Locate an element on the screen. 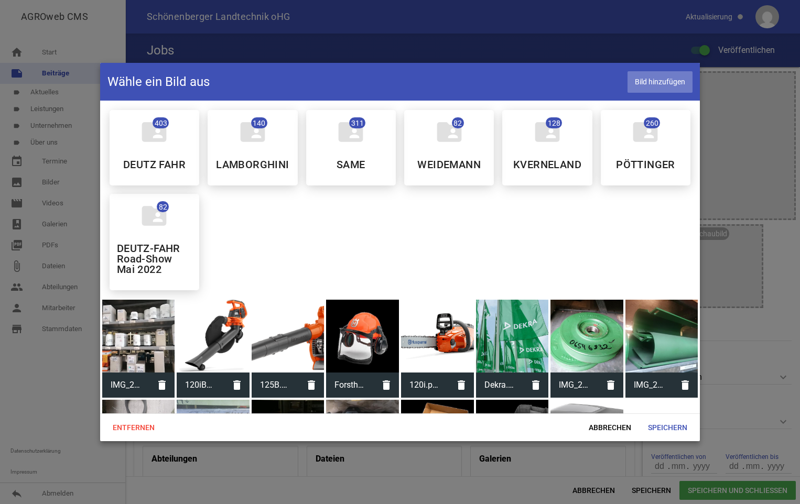 The width and height of the screenshot is (800, 504). div: SAME is located at coordinates (351, 148).